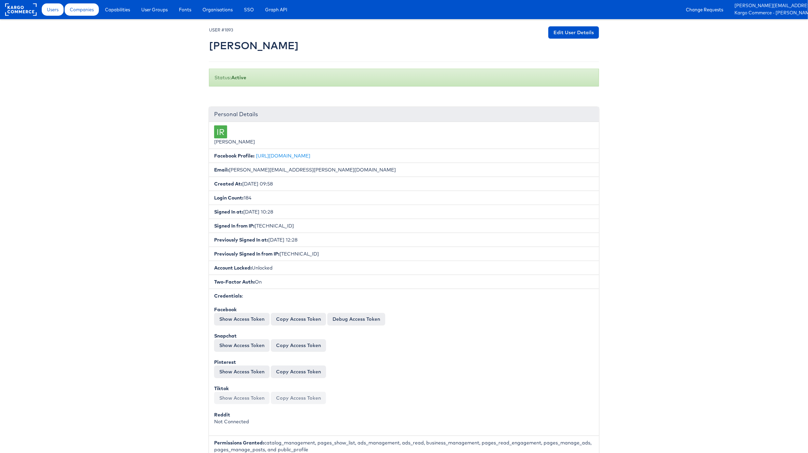 This screenshot has height=453, width=808. Describe the element at coordinates (82, 10) in the screenshot. I see `span: Companies` at that location.